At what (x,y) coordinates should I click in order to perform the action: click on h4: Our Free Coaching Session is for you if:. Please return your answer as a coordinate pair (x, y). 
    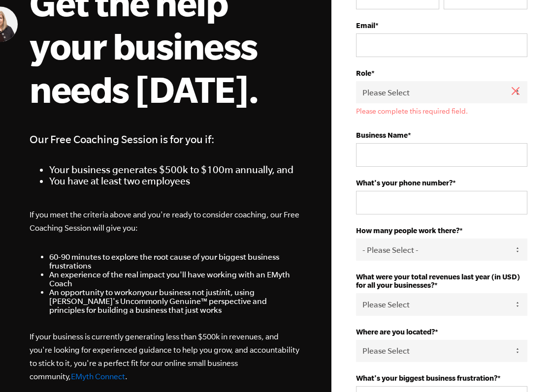
    Looking at the image, I should click on (166, 139).